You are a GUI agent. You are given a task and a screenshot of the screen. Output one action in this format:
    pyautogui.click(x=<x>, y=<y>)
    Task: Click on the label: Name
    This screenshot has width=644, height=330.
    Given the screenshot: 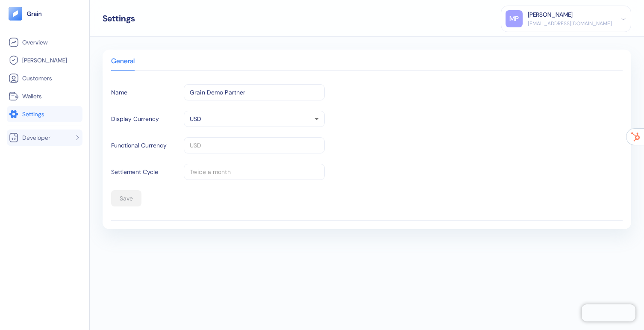 What is the action you would take?
    pyautogui.click(x=120, y=92)
    